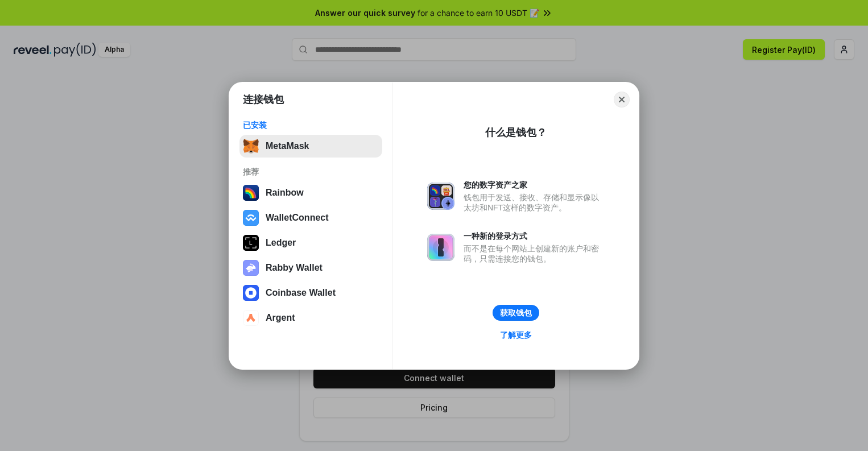 This screenshot has width=868, height=451. I want to click on div: Rainbow, so click(284, 192).